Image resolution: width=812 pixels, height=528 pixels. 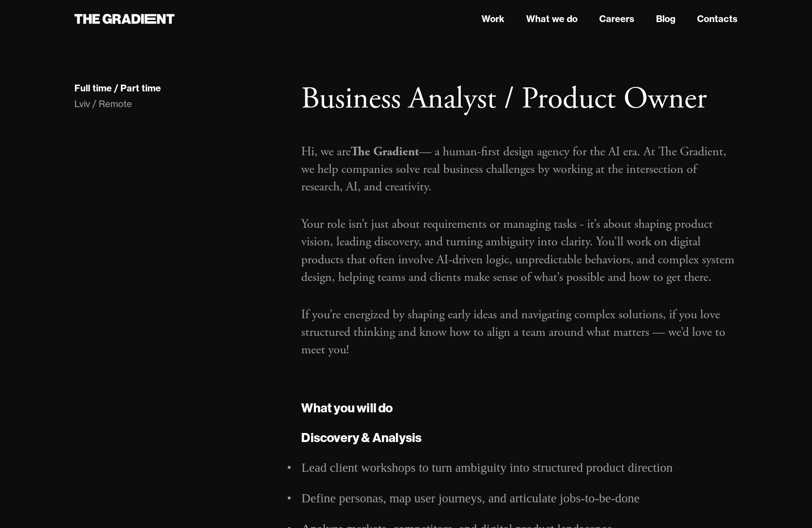 What do you see at coordinates (552, 19) in the screenshot?
I see `a: What we do` at bounding box center [552, 19].